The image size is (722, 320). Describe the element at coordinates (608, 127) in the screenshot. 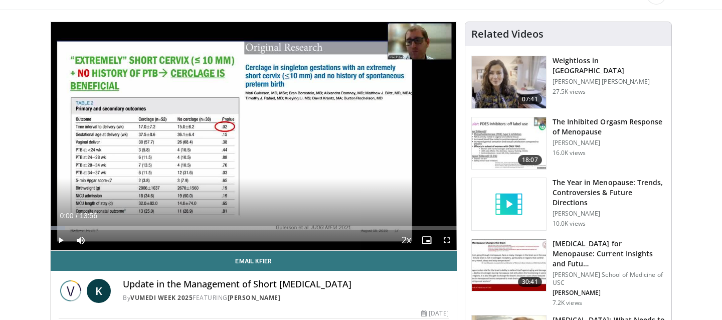

I see `h3: The Inhibited Orgasm Response of Menopause` at that location.